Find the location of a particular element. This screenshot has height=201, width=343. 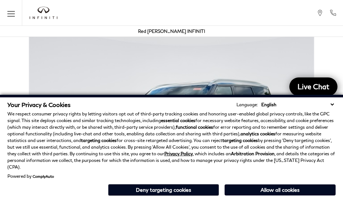

strong: functional cookies is located at coordinates (194, 127).